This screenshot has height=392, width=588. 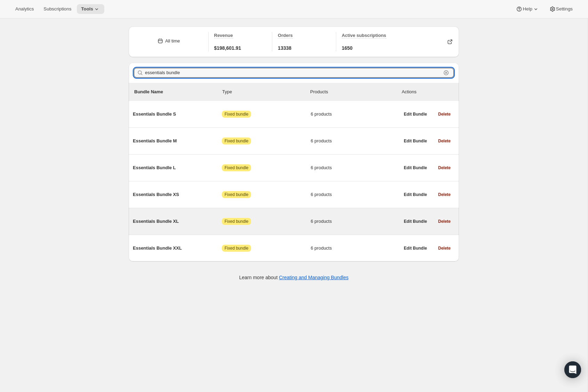 What do you see at coordinates (293, 73) in the screenshot?
I see `input: Filter bundles` at bounding box center [293, 73].